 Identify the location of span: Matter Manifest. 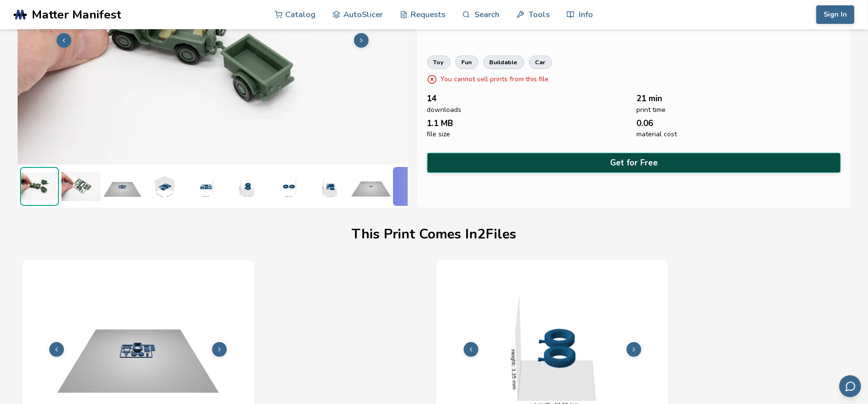
(76, 14).